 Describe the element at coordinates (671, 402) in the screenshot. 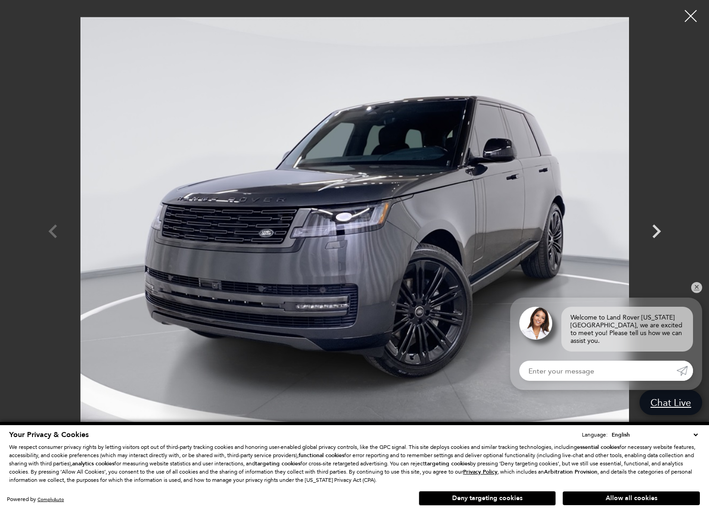

I see `span: Chat Live` at that location.